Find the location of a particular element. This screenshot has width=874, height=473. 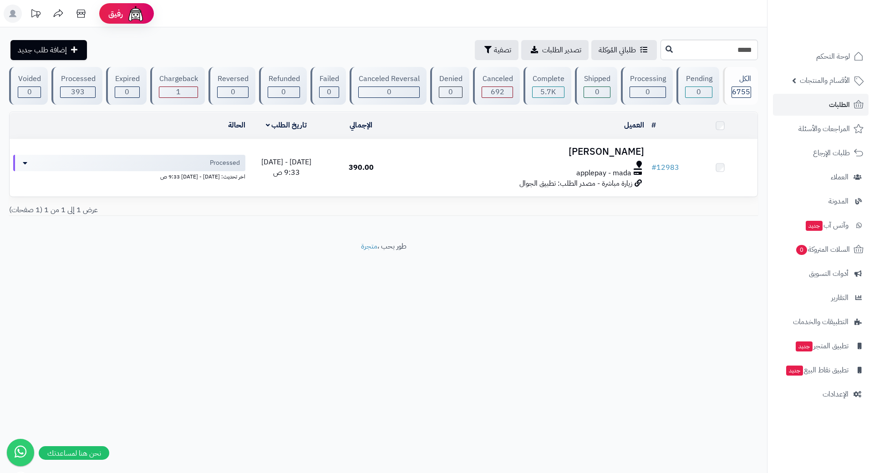

a: متجرة is located at coordinates (369, 246).